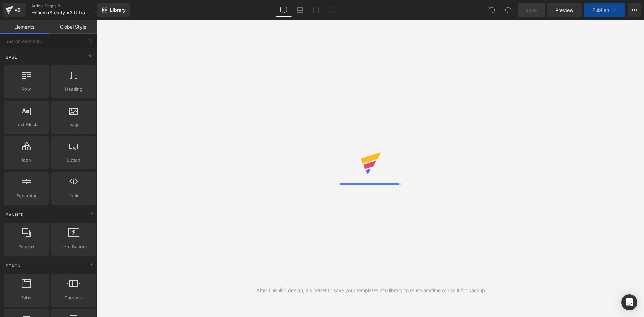 The height and width of the screenshot is (317, 644). What do you see at coordinates (629, 302) in the screenshot?
I see `div: Open Intercom Messenger` at bounding box center [629, 302].